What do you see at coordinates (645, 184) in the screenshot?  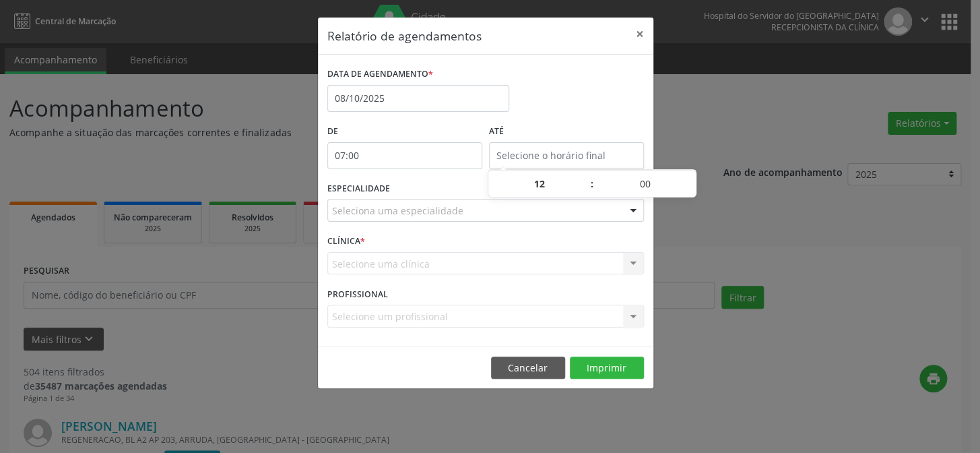 I see `input: Minute` at bounding box center [645, 184].